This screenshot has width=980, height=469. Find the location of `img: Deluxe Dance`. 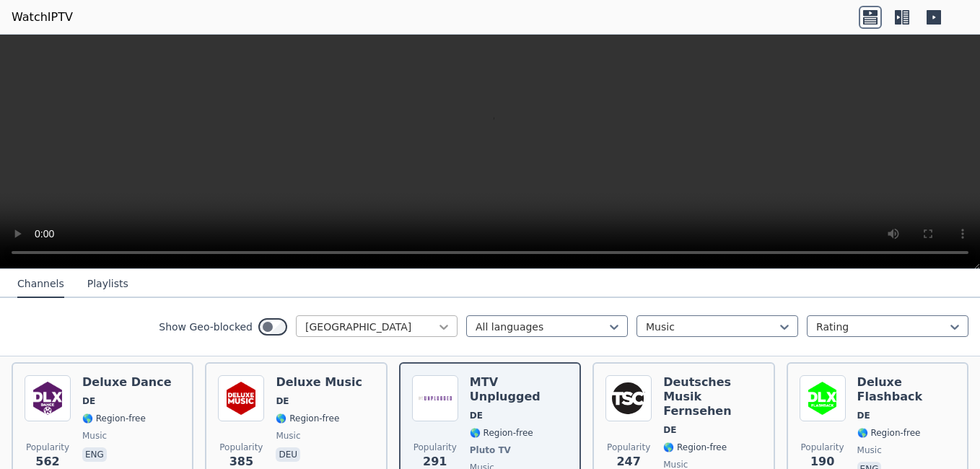

img: Deluxe Dance is located at coordinates (48, 398).